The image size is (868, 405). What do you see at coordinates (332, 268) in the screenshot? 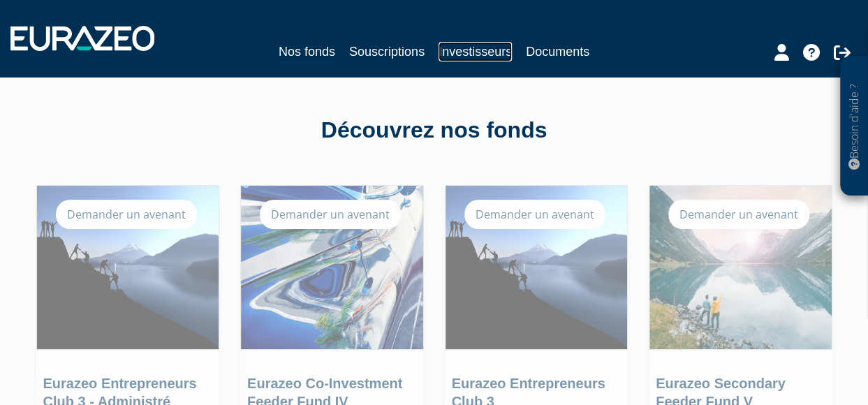
I see `img: Eurazeo Co-Investment Feeder Fund IV` at bounding box center [332, 268].